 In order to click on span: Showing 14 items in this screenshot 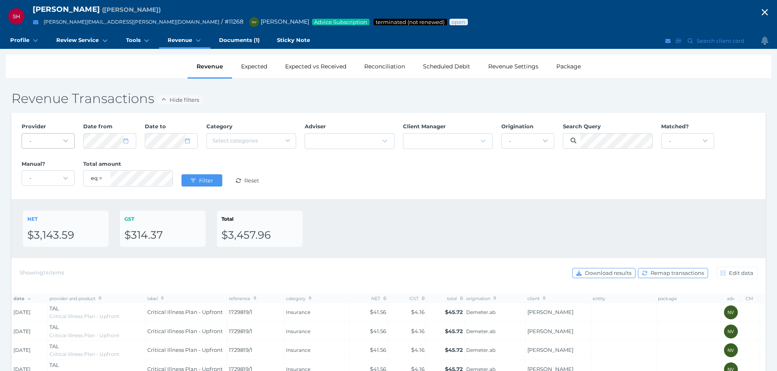, I will do `click(42, 273)`.